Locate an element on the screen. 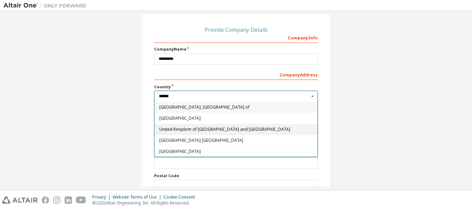 The width and height of the screenshot is (472, 210). div: Provide Company Details is located at coordinates (236, 30).